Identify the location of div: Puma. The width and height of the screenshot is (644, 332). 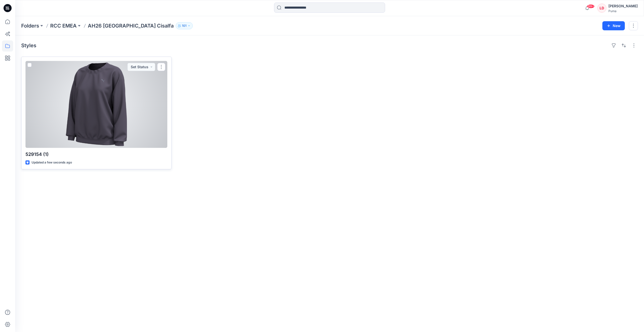
(623, 11).